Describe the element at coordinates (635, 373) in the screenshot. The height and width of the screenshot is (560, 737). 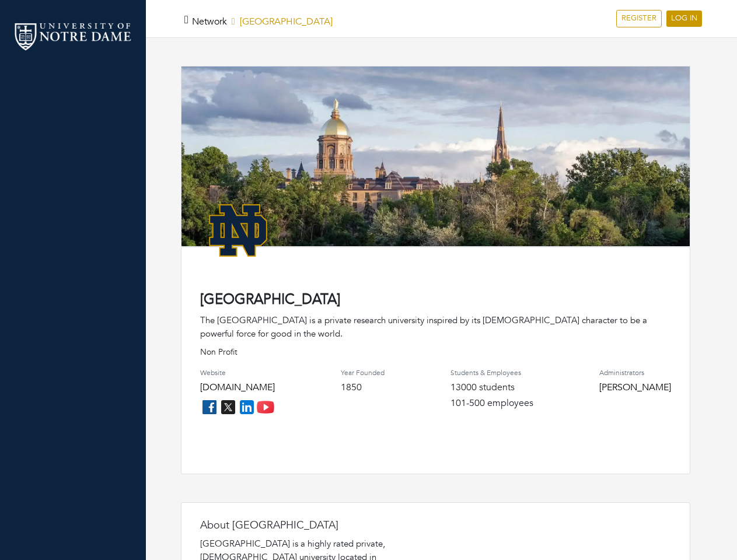
I see `h4: Administrators` at that location.